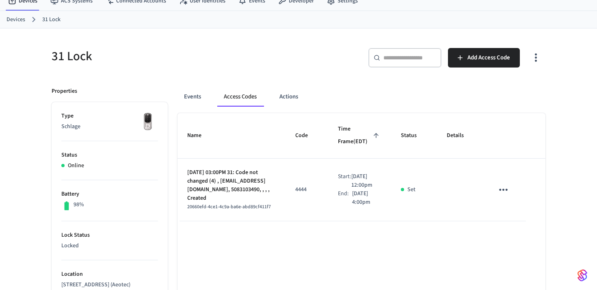 The width and height of the screenshot is (597, 290). Describe the element at coordinates (110, 274) in the screenshot. I see `p: Location` at that location.